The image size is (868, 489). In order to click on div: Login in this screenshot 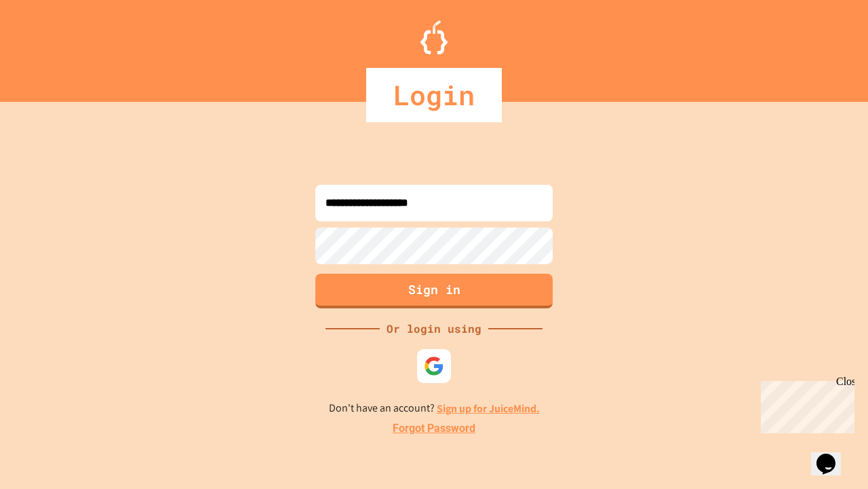, I will do `click(434, 95)`.